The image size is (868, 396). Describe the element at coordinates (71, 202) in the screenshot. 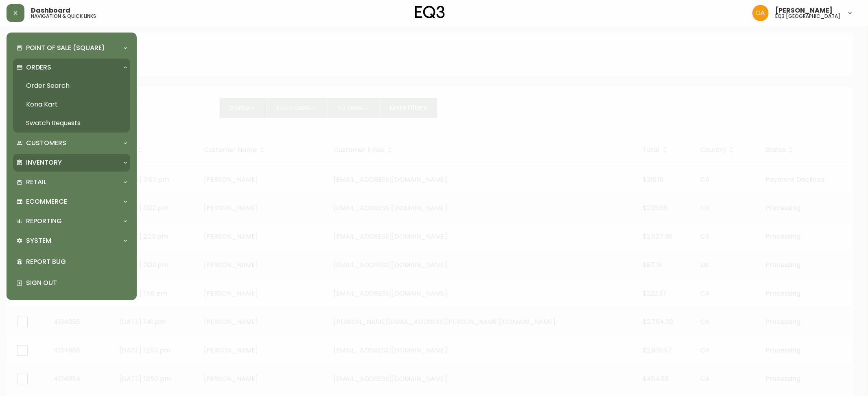

I see `div: Ecommerce` at that location.